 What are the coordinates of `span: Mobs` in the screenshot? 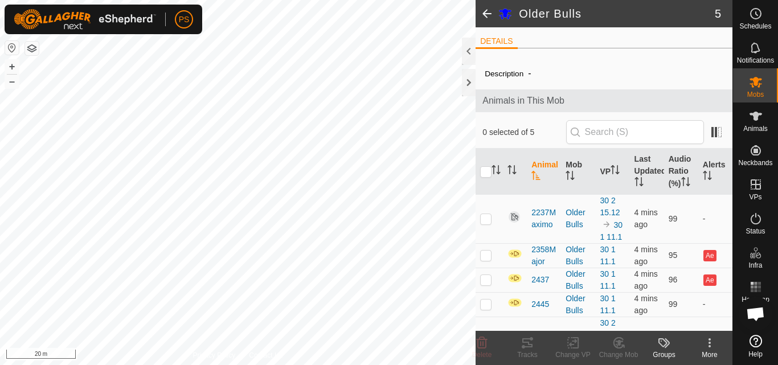 It's located at (755, 95).